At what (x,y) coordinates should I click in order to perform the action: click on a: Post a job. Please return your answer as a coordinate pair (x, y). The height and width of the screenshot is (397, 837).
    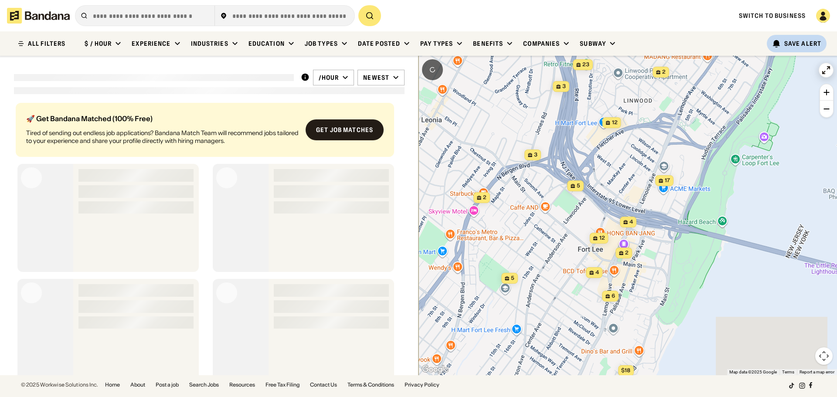
    Looking at the image, I should click on (167, 385).